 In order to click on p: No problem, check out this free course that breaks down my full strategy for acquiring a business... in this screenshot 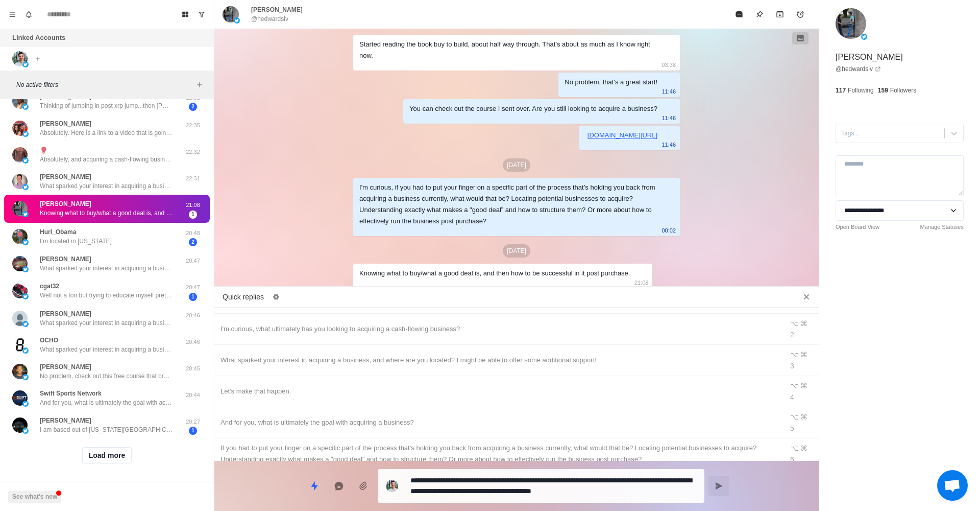, I will do `click(106, 376)`.